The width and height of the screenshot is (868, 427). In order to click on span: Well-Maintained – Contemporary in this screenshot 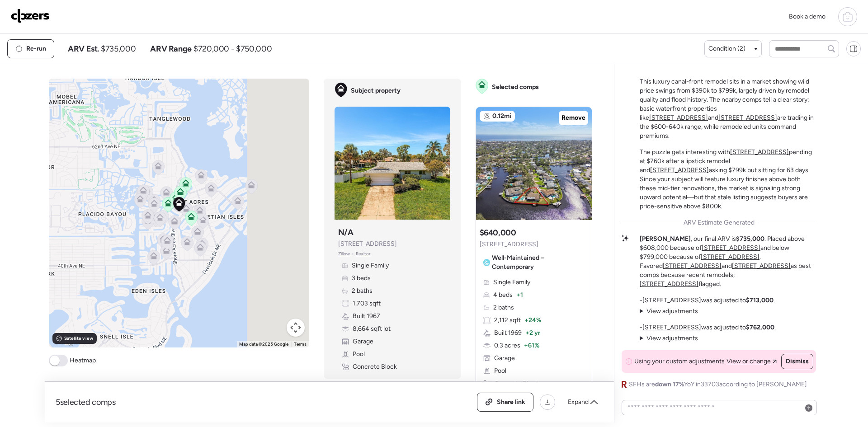, I will do `click(538, 262)`.